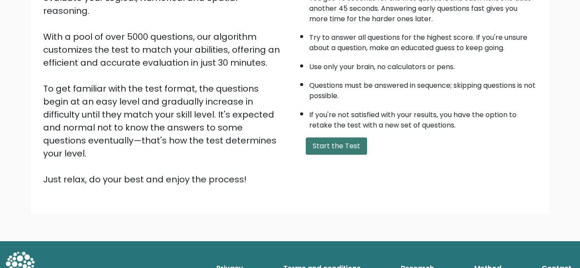 This screenshot has height=268, width=580. I want to click on li: If you're not satisfied with your results, you have the option to retake the test with a new set ..., so click(424, 118).